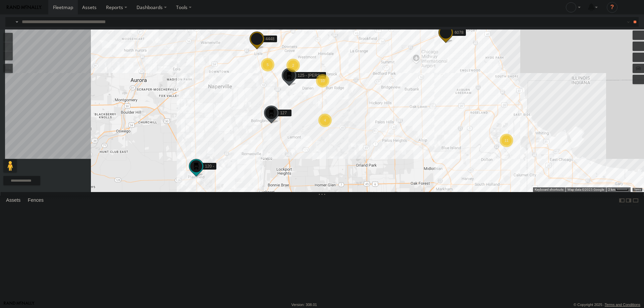 The width and height of the screenshot is (644, 308). I want to click on a: Visit our Website, so click(19, 305).